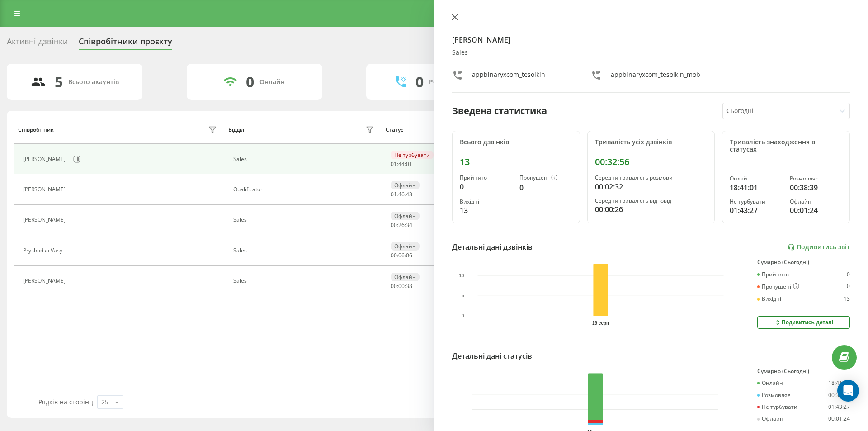 The height and width of the screenshot is (431, 868). I want to click on span: 46, so click(402, 194).